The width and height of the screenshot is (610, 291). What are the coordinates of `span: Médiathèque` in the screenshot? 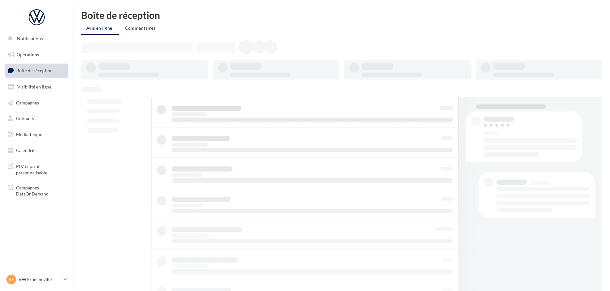 It's located at (29, 134).